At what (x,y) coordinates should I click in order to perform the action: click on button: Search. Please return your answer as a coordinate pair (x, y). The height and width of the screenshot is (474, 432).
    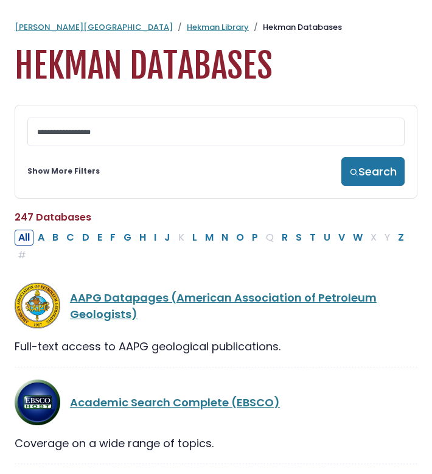
    Looking at the image, I should click on (373, 171).